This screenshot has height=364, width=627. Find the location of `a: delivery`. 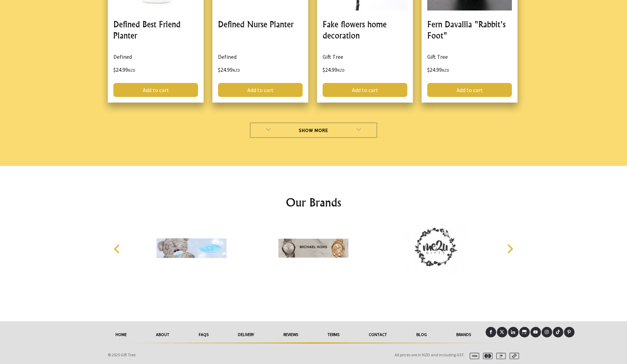

a: delivery is located at coordinates (246, 335).